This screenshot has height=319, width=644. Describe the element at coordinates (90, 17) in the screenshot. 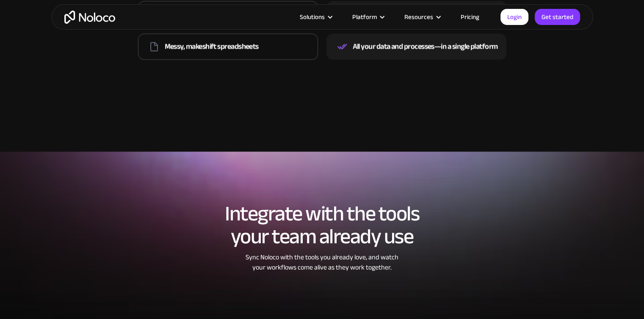

I see `a: home` at that location.